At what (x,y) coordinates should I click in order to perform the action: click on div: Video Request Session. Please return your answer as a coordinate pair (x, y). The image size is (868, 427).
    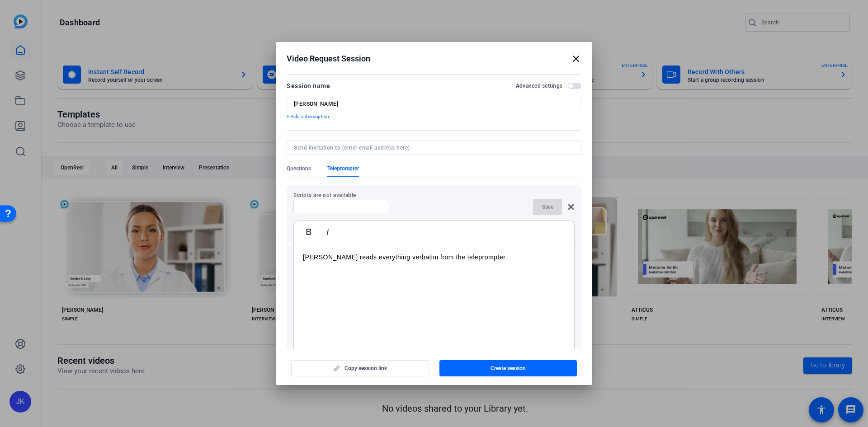
    Looking at the image, I should click on (434, 59).